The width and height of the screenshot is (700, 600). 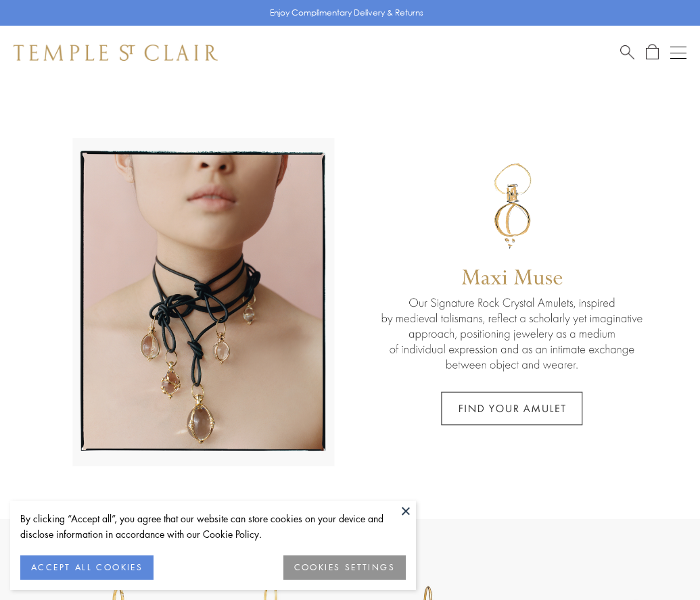 What do you see at coordinates (651, 52) in the screenshot?
I see `a: Open Shopping Bag` at bounding box center [651, 52].